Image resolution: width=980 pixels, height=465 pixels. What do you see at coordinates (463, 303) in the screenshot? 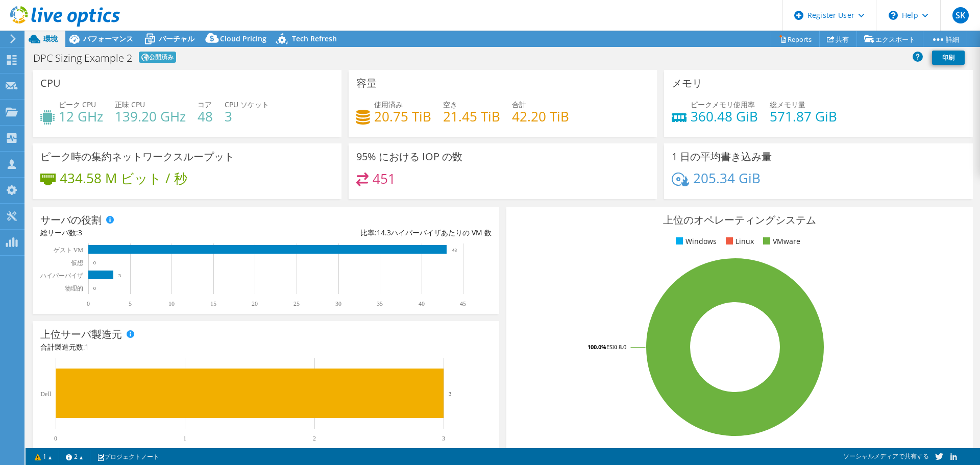
I see `text: 45` at bounding box center [463, 303].